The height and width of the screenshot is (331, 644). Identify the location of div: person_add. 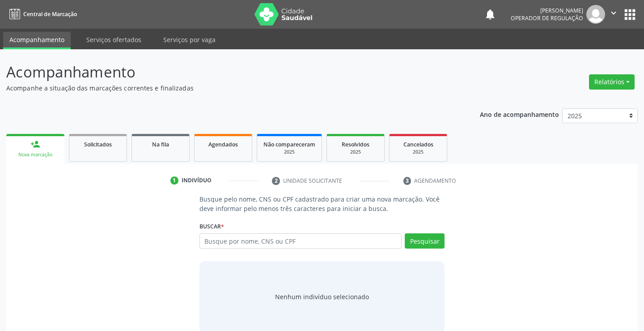
(36, 145).